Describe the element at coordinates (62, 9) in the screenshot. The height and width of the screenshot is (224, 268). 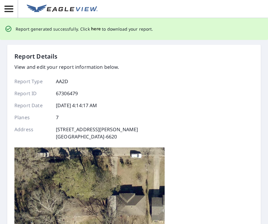
I see `img: EV Logo` at that location.